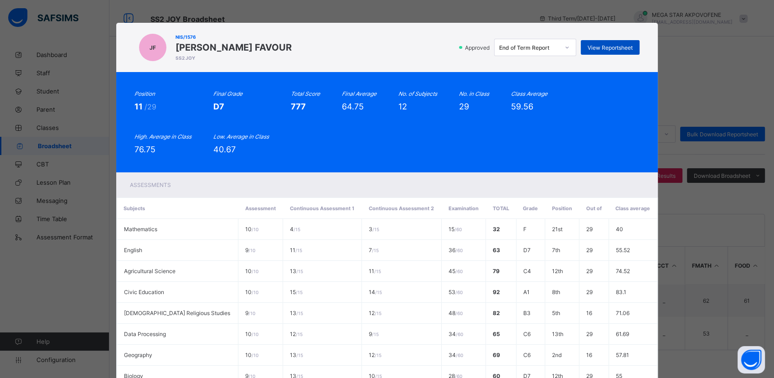 This screenshot has width=774, height=378. I want to click on span: Mathematics, so click(140, 229).